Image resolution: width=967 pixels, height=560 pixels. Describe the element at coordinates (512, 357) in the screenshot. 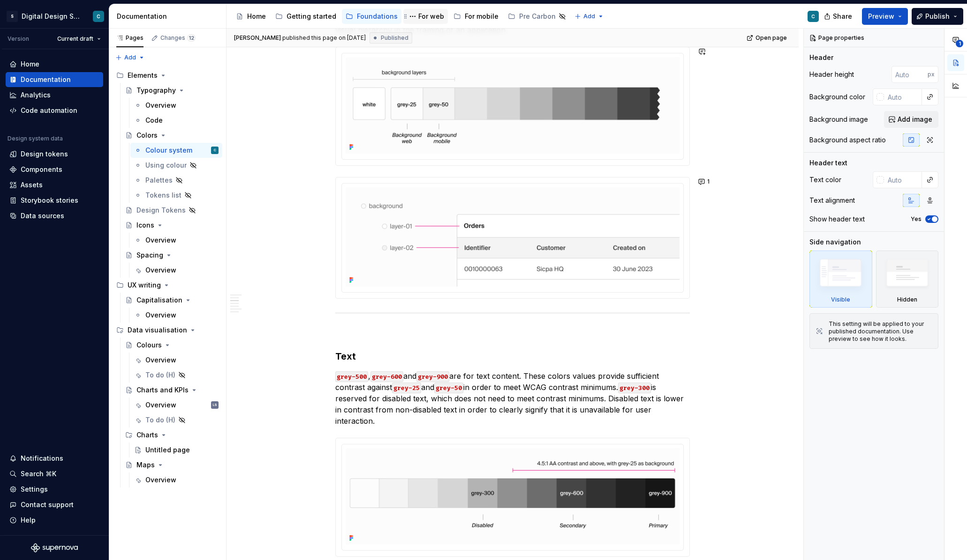

I see `h3: Text` at that location.